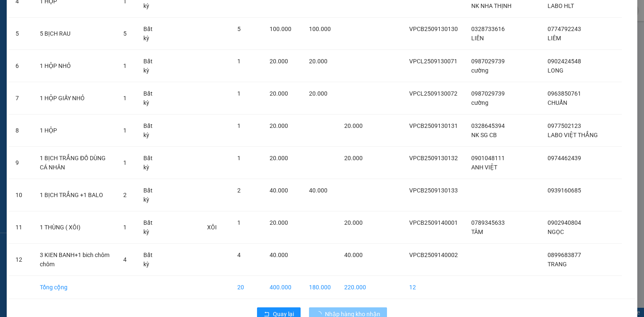 This screenshot has width=644, height=317. What do you see at coordinates (488, 222) in the screenshot?
I see `span: 0789345633` at bounding box center [488, 222].